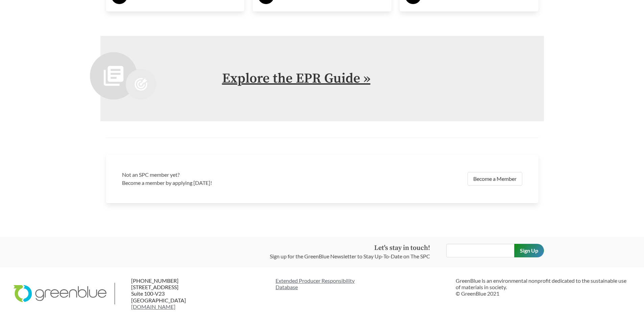 The width and height of the screenshot is (644, 320). I want to click on a: Become a Member, so click(495, 178).